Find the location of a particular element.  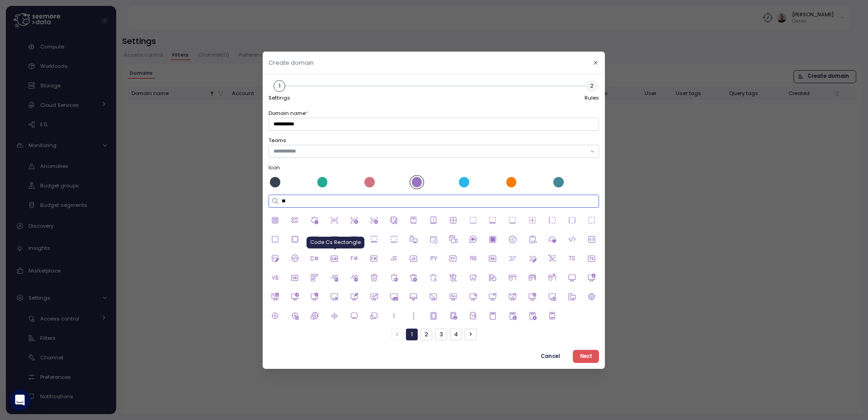

label: Domain name is located at coordinates (288, 113).